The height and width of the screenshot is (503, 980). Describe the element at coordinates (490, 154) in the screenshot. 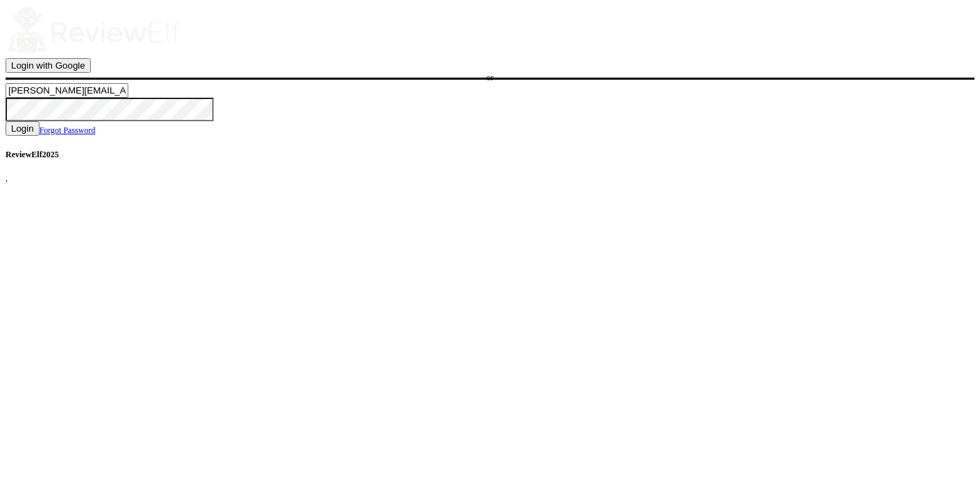

I see `h4: ReviewElf 2025` at that location.